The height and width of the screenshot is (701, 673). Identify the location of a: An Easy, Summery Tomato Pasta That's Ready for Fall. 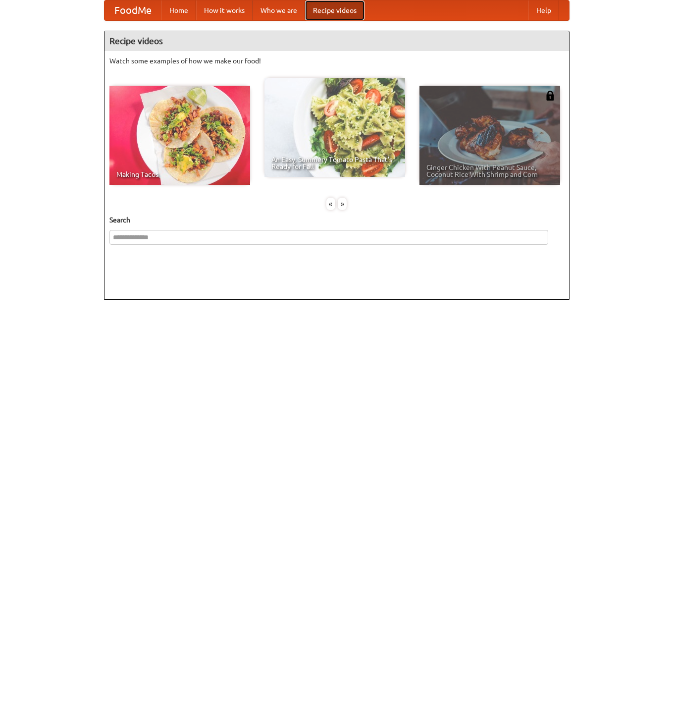
(335, 127).